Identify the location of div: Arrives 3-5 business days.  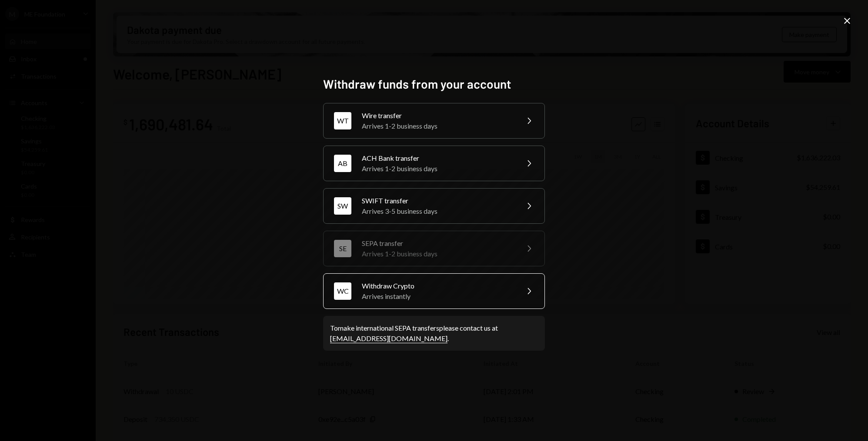
(437, 211).